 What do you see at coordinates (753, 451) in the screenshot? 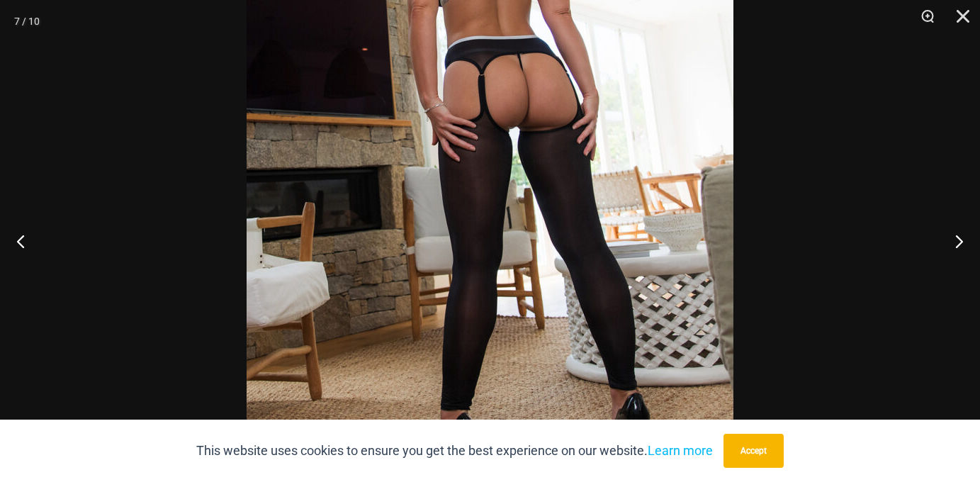
I see `button: Accept` at bounding box center [753, 451].